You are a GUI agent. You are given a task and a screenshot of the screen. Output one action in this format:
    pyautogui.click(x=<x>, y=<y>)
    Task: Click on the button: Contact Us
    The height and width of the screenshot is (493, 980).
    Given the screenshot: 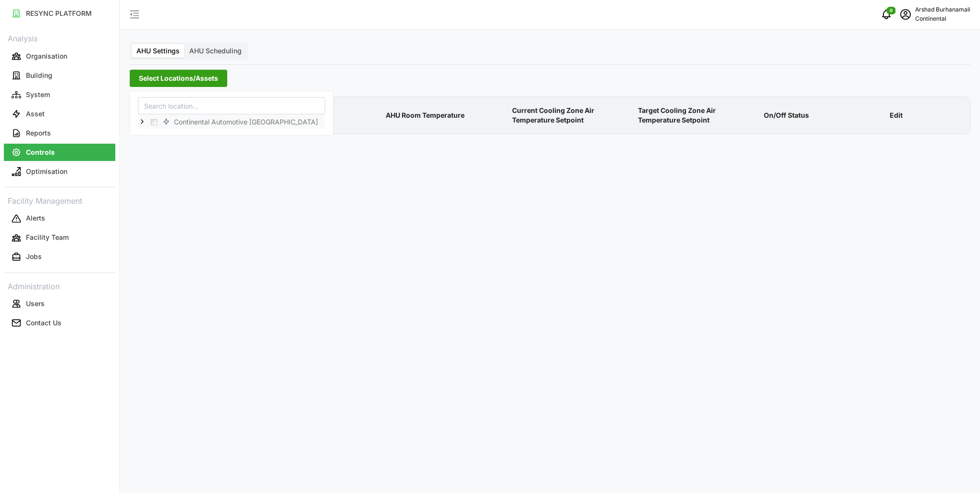 What is the action you would take?
    pyautogui.click(x=60, y=323)
    